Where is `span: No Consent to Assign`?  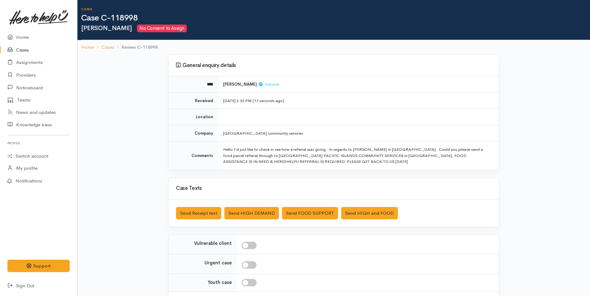 span: No Consent to Assign is located at coordinates (162, 28).